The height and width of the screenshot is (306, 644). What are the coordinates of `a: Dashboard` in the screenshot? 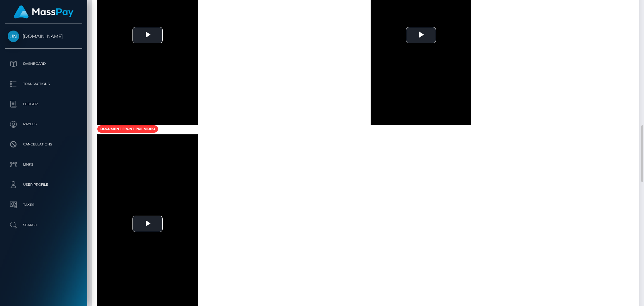 It's located at (43, 64).